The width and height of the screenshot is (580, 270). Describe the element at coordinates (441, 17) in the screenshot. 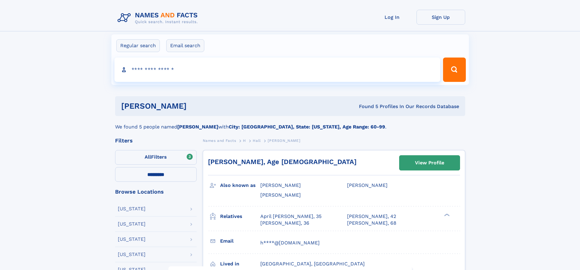

I see `a: Sign Up` at that location.